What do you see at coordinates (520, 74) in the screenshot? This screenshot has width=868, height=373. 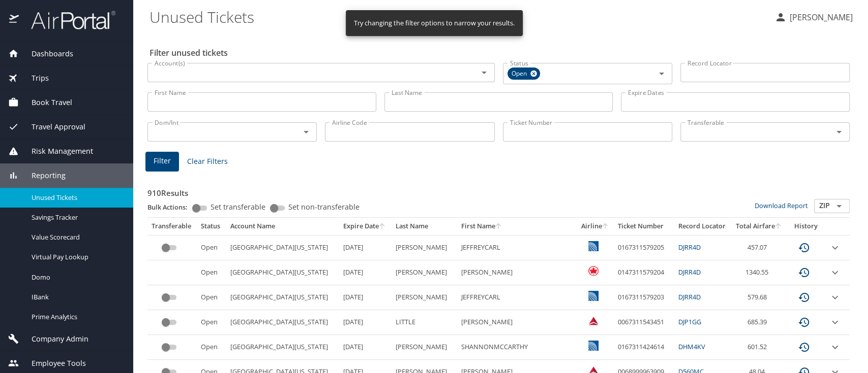 I see `span: Open` at bounding box center [520, 74].